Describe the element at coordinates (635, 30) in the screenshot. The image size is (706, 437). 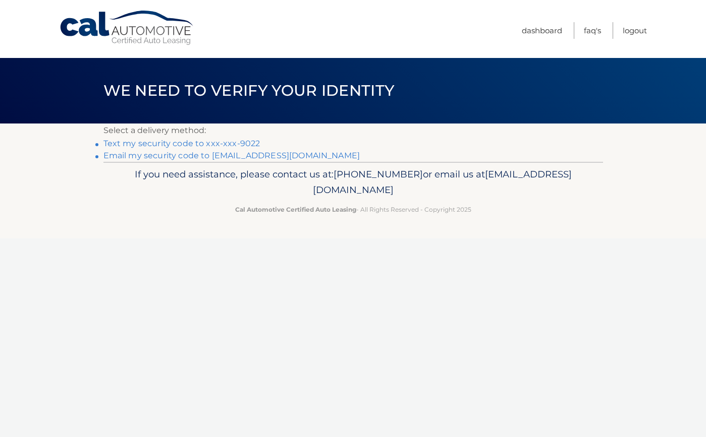
I see `a: Logout` at that location.